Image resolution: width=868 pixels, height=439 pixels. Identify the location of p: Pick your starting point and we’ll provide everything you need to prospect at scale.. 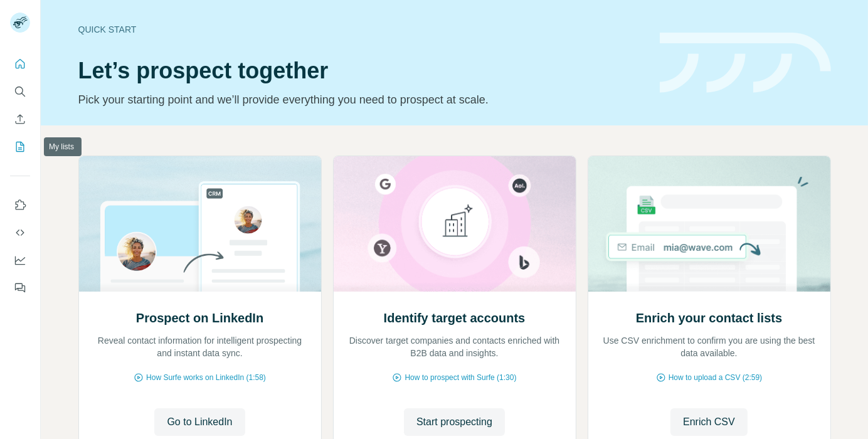
(362, 100).